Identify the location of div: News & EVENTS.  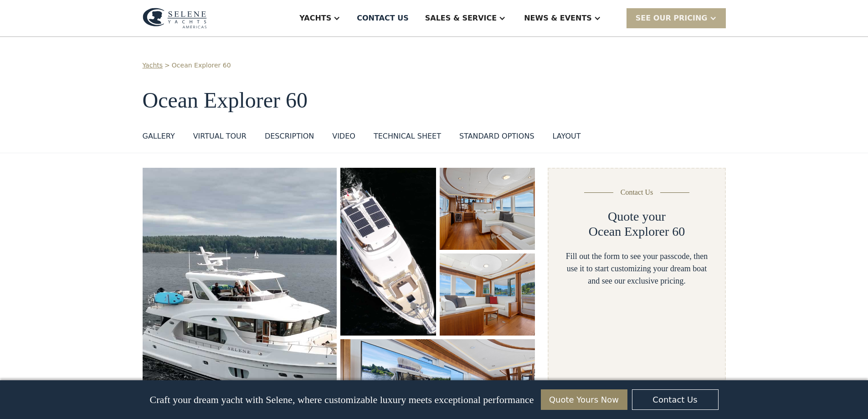
(558, 18).